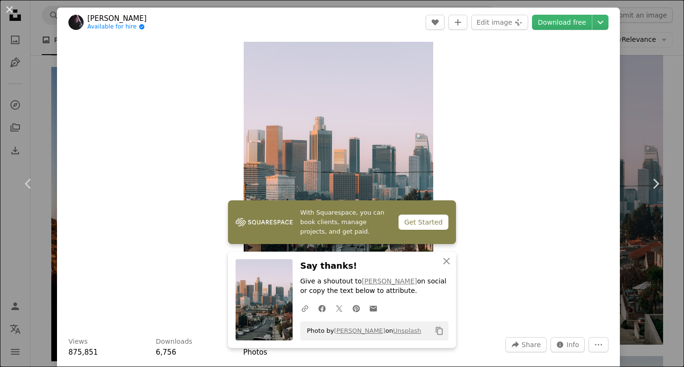 Image resolution: width=684 pixels, height=367 pixels. What do you see at coordinates (500, 22) in the screenshot?
I see `button: Edit image` at bounding box center [500, 22].